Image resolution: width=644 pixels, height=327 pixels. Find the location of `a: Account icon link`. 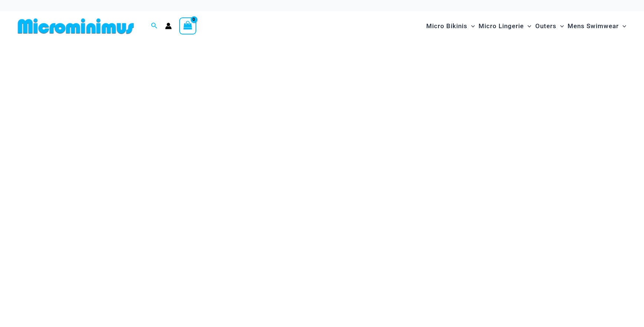

a: Account icon link is located at coordinates (169, 26).